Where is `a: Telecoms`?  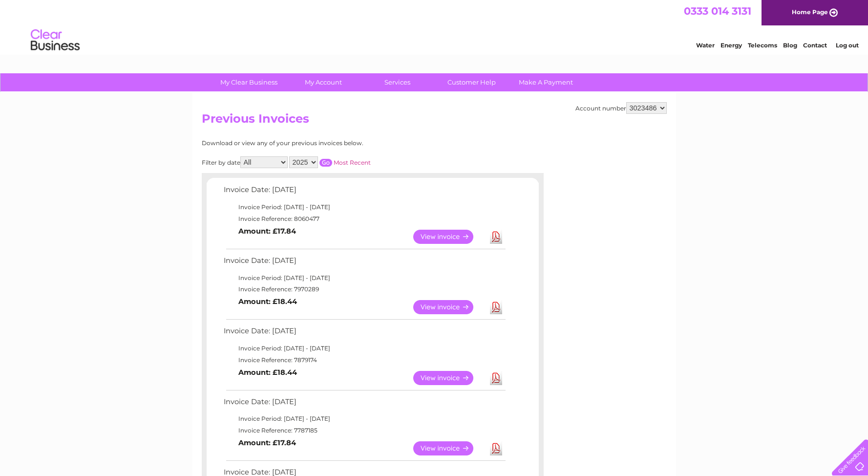 a: Telecoms is located at coordinates (762, 45).